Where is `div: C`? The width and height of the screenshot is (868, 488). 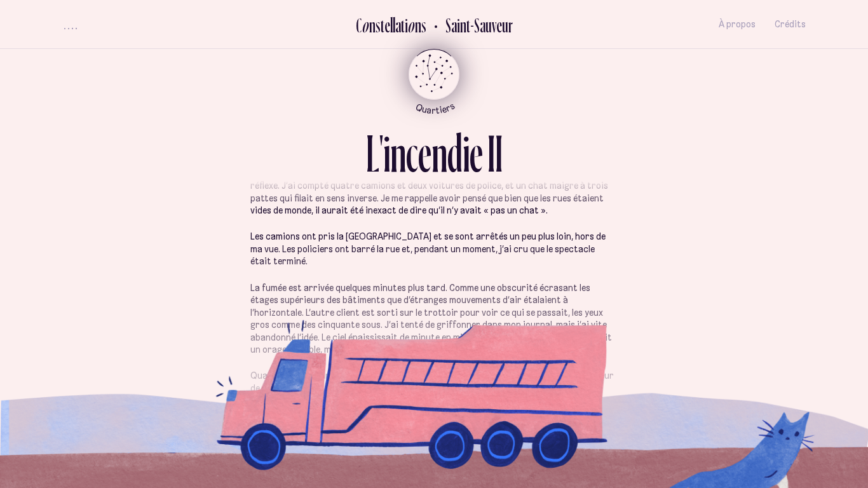
div: C is located at coordinates (359, 25).